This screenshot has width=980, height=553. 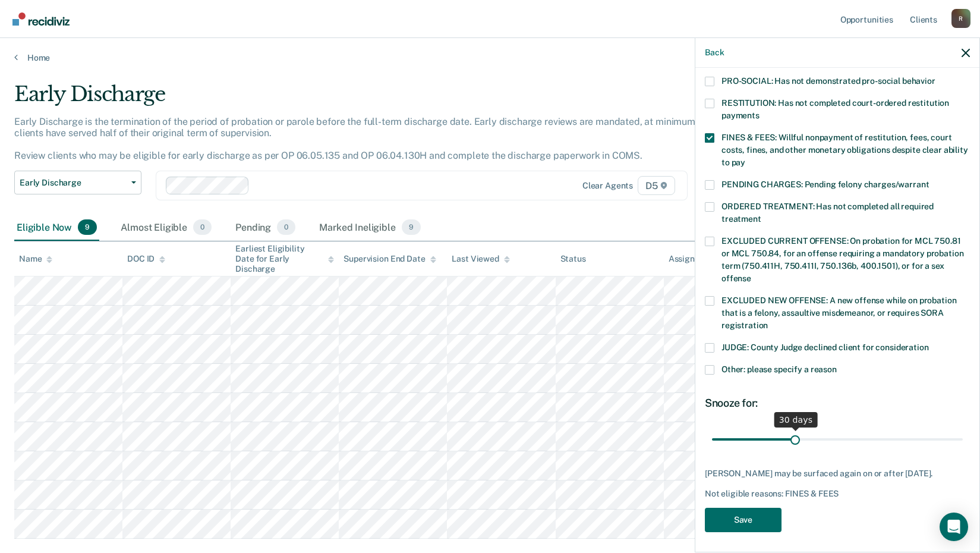 I want to click on div: Last Viewed, so click(x=480, y=259).